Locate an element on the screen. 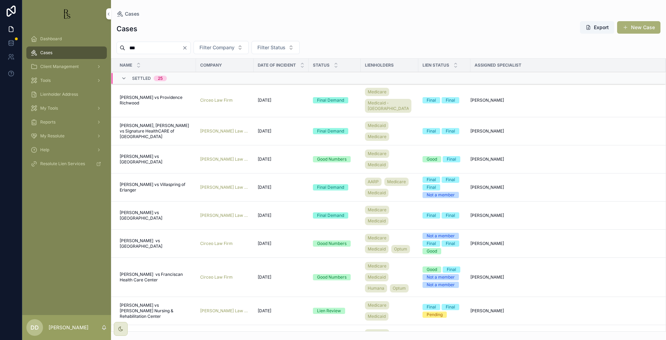 The width and height of the screenshot is (666, 340). span: Tools is located at coordinates (45, 80).